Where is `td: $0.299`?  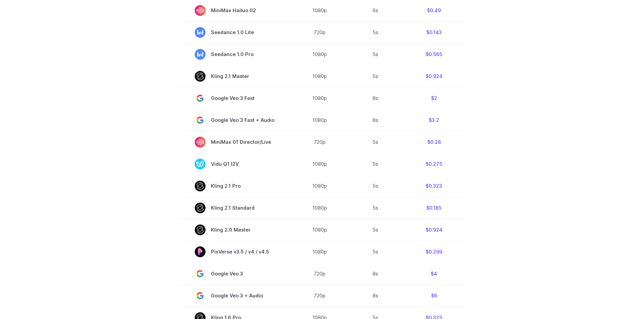
td: $0.299 is located at coordinates (434, 252).